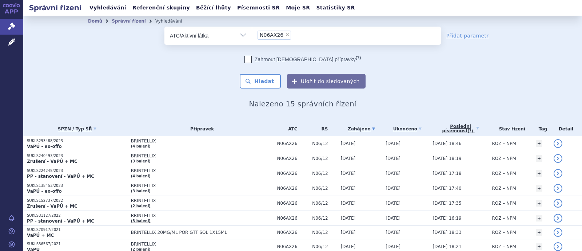 This screenshot has width=582, height=251. What do you see at coordinates (213, 8) in the screenshot?
I see `a: Běžící lhůty` at bounding box center [213, 8].